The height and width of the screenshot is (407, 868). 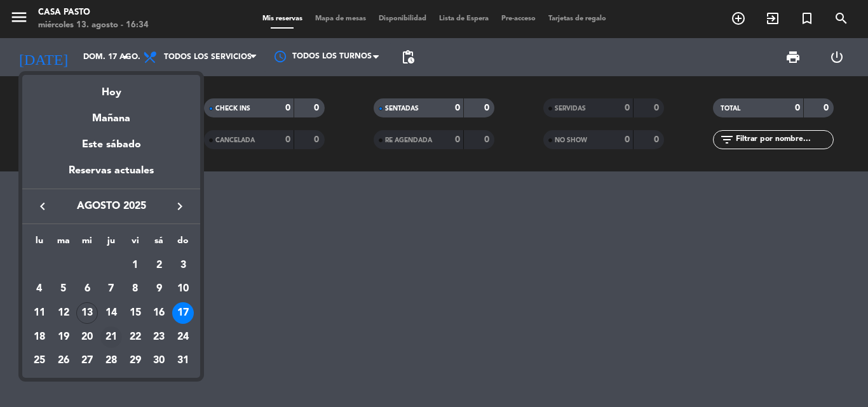 What do you see at coordinates (136, 313) in the screenshot?
I see `td: 15 de agosto de 2025` at bounding box center [136, 313].